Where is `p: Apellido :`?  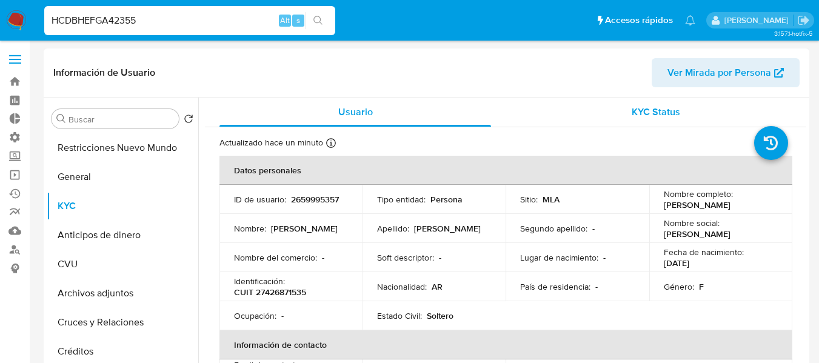 p: Apellido : is located at coordinates (393, 229).